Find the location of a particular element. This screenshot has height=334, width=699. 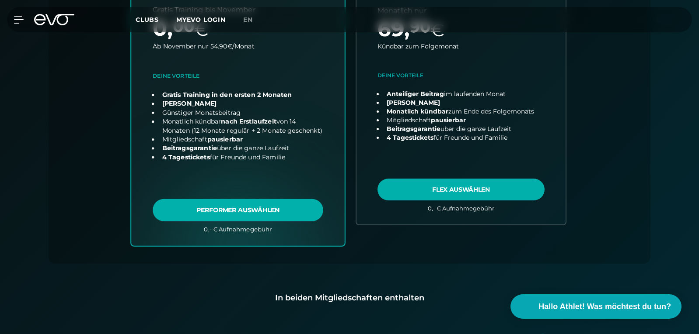

a: Clubs is located at coordinates (156, 19).